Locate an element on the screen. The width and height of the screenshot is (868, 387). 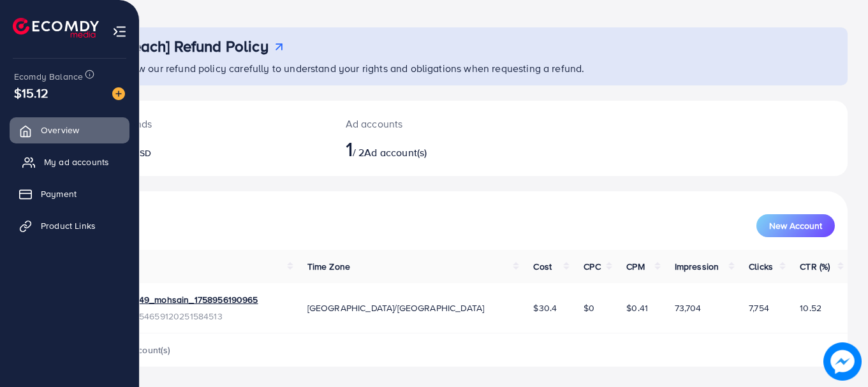
span: $0.41 is located at coordinates (637, 308).